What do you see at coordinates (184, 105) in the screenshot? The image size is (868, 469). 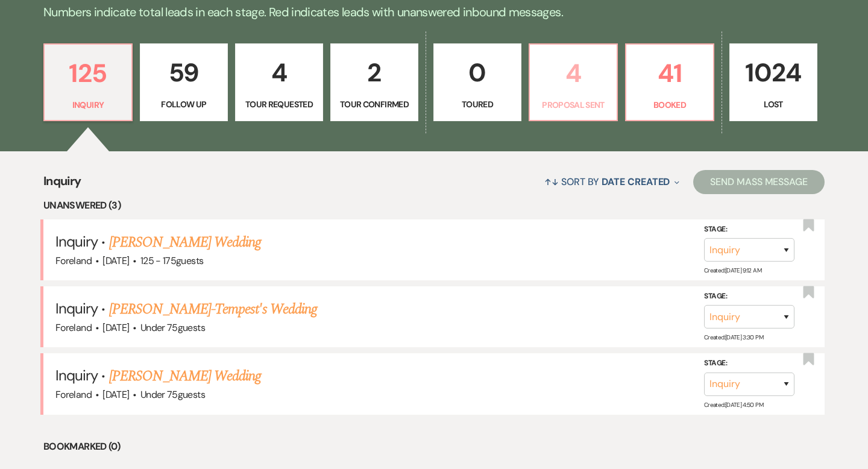 I see `p: Follow Up` at bounding box center [184, 105].